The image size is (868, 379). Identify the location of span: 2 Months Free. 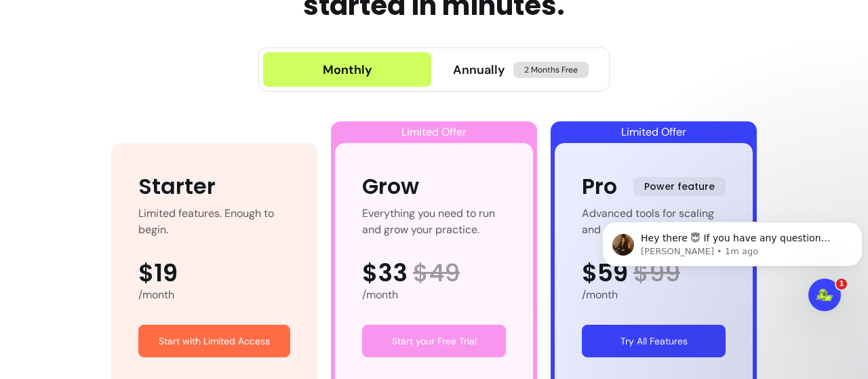
(551, 70).